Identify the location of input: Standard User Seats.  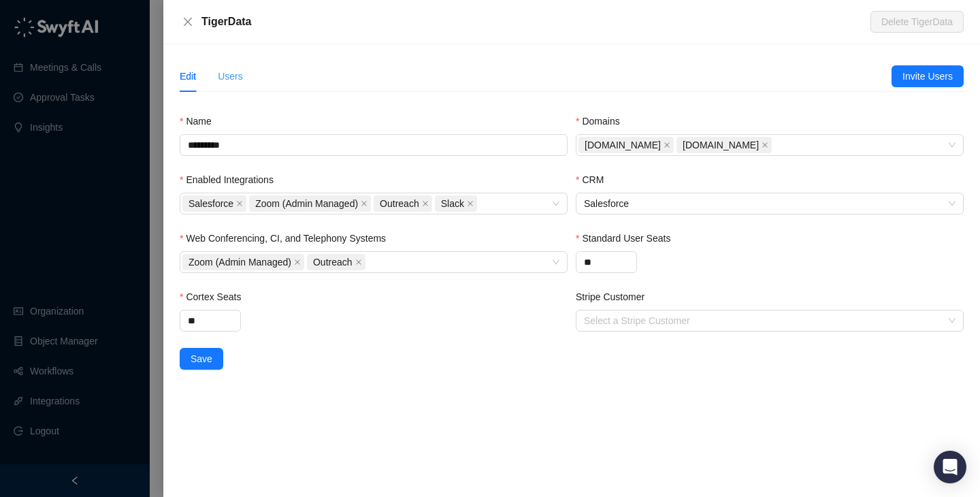
(607, 262).